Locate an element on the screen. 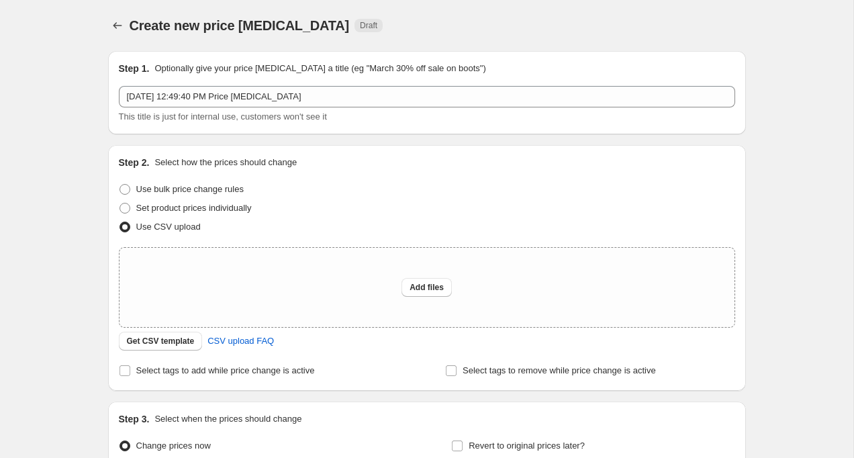 The image size is (854, 458). span: Select tags to add while price change is active is located at coordinates (226, 370).